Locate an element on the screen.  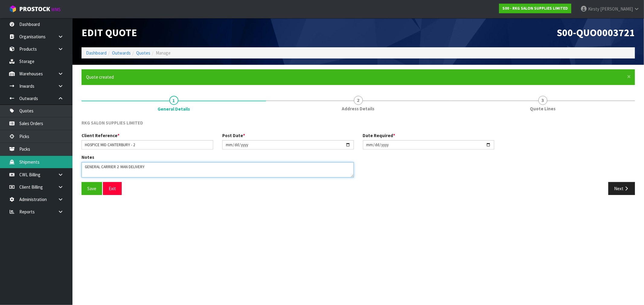
button: Save is located at coordinates (91, 188).